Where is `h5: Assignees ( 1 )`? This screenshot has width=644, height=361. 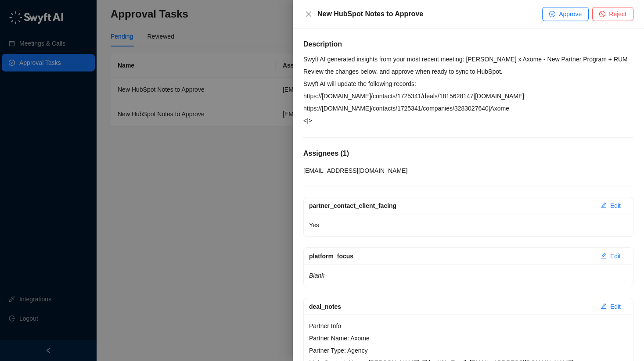 h5: Assignees ( 1 ) is located at coordinates (468, 154).